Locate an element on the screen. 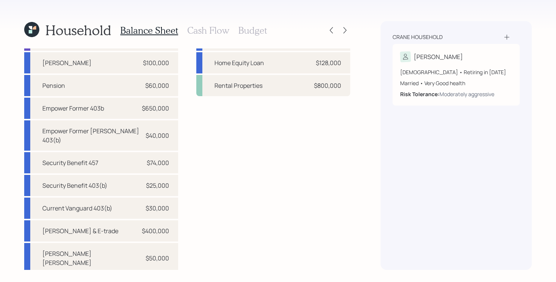  div: Rental Properties is located at coordinates (238, 86).